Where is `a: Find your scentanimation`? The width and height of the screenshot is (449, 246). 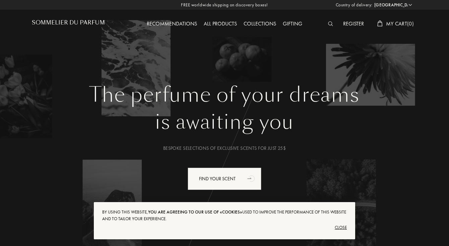
a: Find your scentanimation is located at coordinates (224, 179).